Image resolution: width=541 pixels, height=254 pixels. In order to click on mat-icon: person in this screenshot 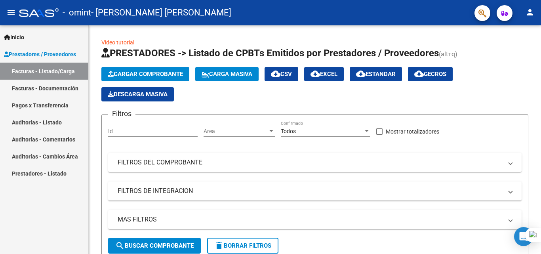, I will do `click(530, 12)`.